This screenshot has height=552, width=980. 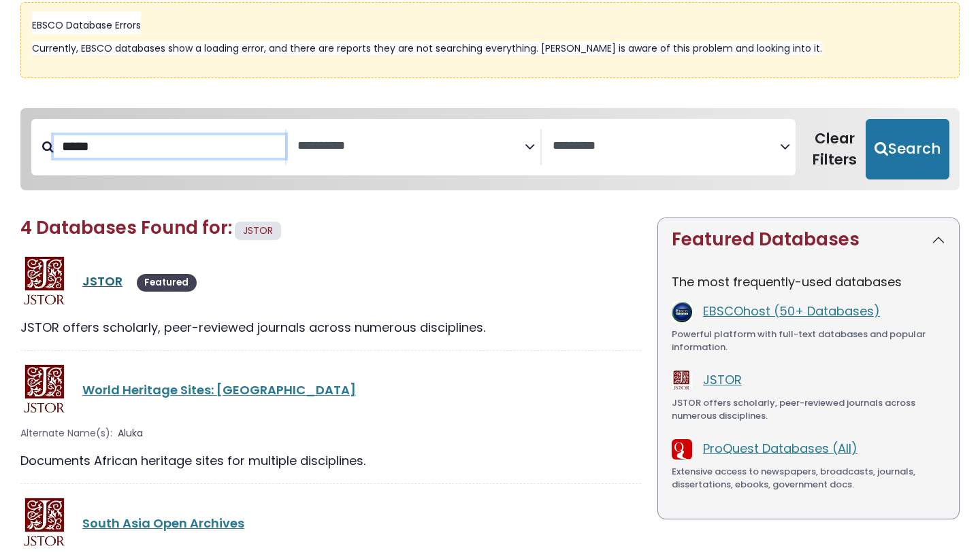 What do you see at coordinates (809, 282) in the screenshot?
I see `p: The most frequently-used databases` at bounding box center [809, 282].